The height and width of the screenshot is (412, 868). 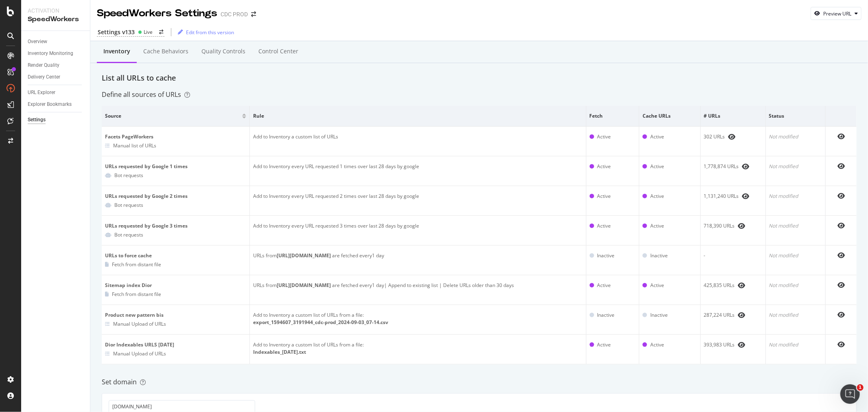 I want to click on td: Add to Inventory a custom list of URLs, so click(x=418, y=141).